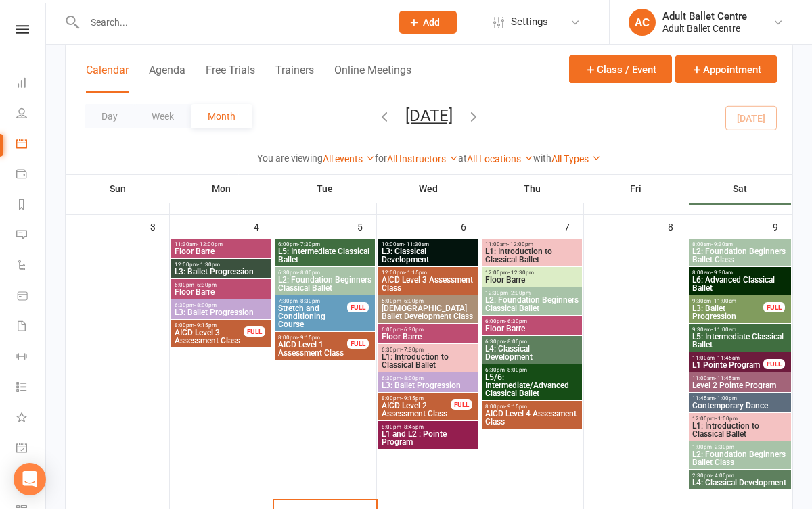 The width and height of the screenshot is (812, 509). Describe the element at coordinates (429, 301) in the screenshot. I see `span: 5:00pm` at that location.